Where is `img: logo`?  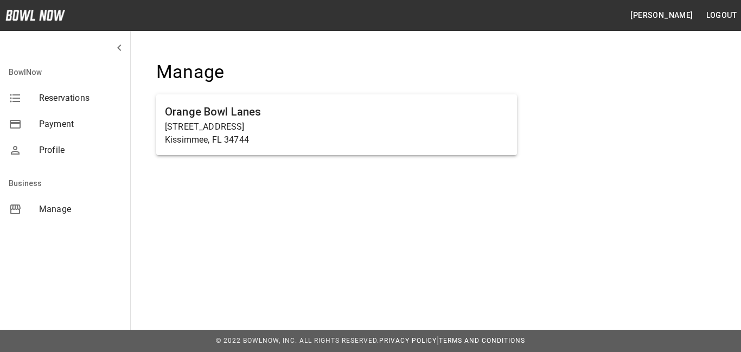 img: logo is located at coordinates (35, 15).